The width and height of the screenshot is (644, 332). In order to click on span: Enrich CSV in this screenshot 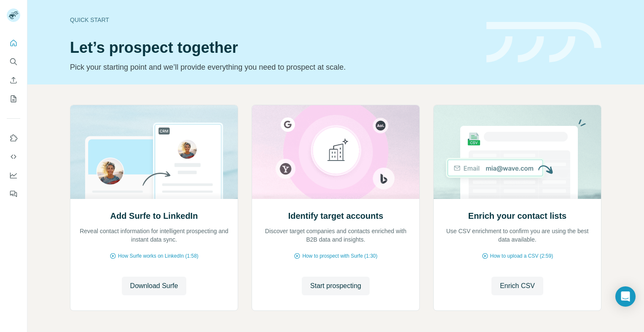, I will do `click(517, 286)`.